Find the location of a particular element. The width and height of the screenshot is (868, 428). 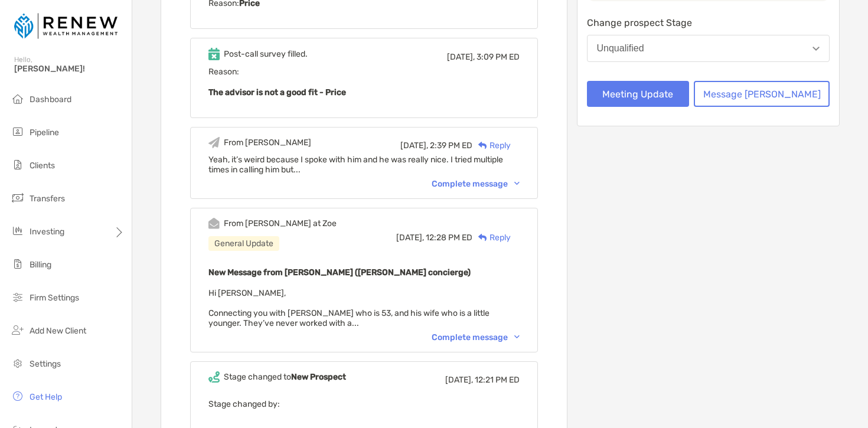

span: Investing is located at coordinates (47, 231).